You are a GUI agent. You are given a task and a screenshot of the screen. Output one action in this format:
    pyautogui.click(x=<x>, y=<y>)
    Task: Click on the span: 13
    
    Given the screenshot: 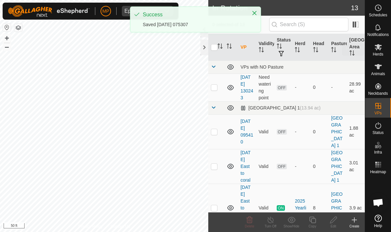 What is the action you would take?
    pyautogui.click(x=355, y=8)
    